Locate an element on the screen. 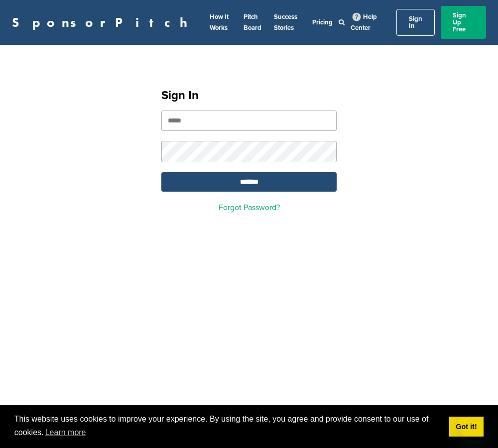 This screenshot has width=498, height=448. a: Help Center is located at coordinates (363, 22).